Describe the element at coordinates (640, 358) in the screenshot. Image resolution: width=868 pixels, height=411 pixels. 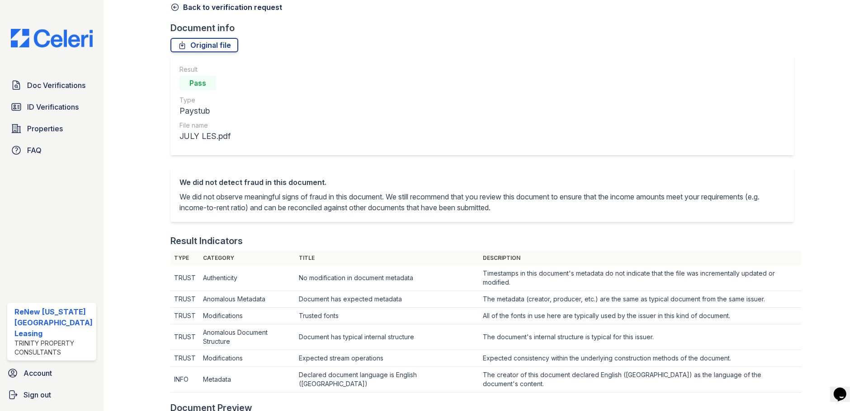
I see `td: Expected consistency within the underlying construction methods of the document.` at that location.